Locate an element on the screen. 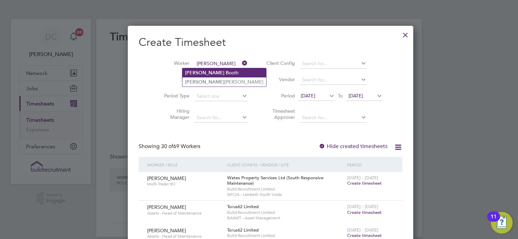 Image resolution: width=518 pixels, height=239 pixels. label: Hiring Manager is located at coordinates (174, 114).